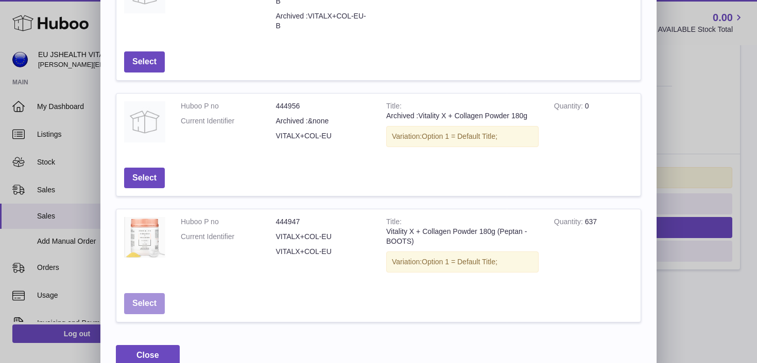  I want to click on dd: Archived :VITALX+COL-EU-B, so click(323, 21).